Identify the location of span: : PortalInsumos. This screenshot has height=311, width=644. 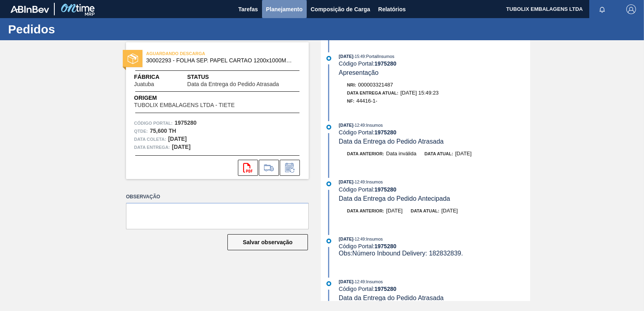
(379, 56).